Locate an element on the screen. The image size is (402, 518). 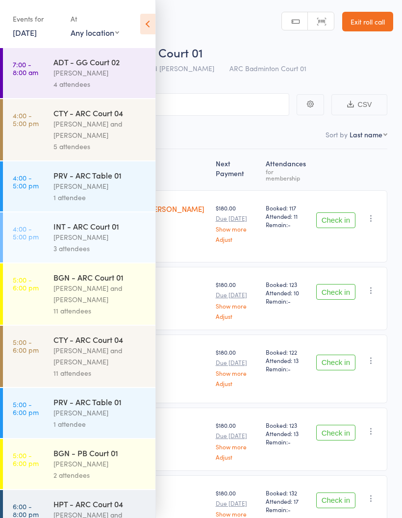
div: Last name is located at coordinates (366, 134).